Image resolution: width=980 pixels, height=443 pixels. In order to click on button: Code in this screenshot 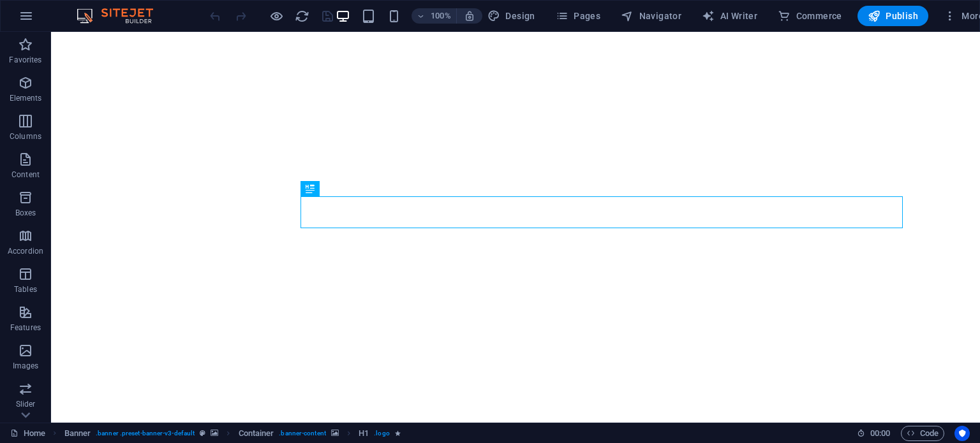, I will do `click(923, 434)`.